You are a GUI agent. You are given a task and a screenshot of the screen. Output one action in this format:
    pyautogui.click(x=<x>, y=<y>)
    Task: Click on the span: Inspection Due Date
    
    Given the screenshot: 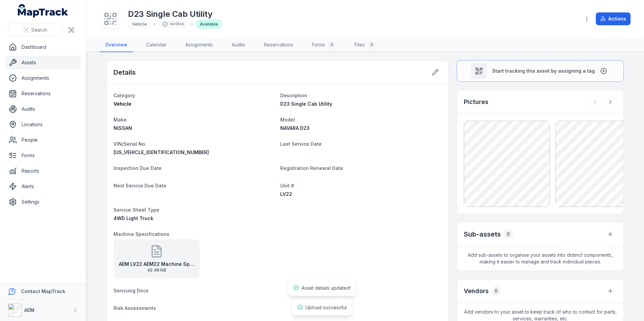 What is the action you would take?
    pyautogui.click(x=137, y=168)
    